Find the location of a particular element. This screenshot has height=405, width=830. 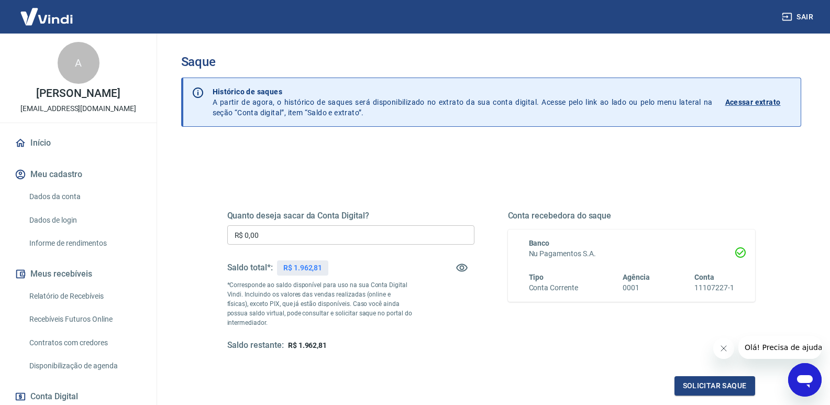

span: Banco is located at coordinates (539, 243).